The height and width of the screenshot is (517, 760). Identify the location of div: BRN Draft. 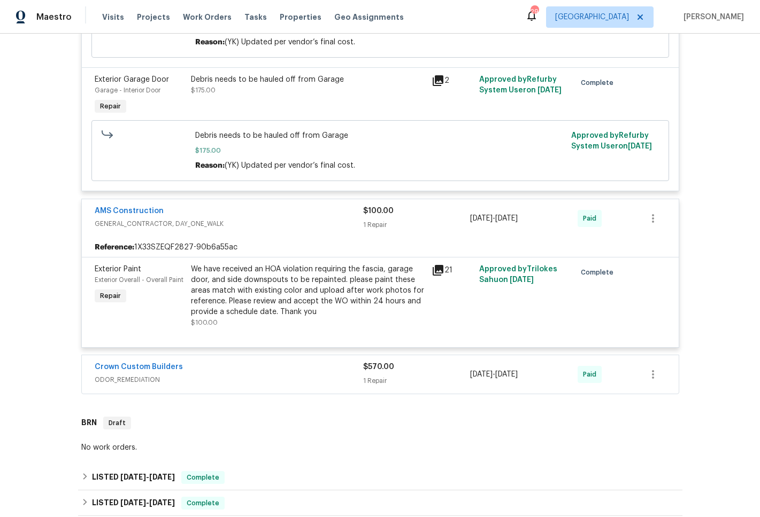
(380, 423).